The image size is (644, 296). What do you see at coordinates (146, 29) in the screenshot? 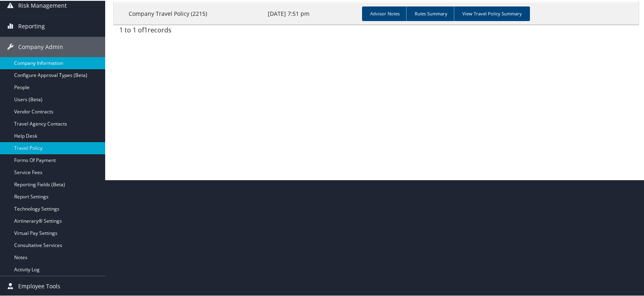
I see `span: 1` at bounding box center [146, 29].